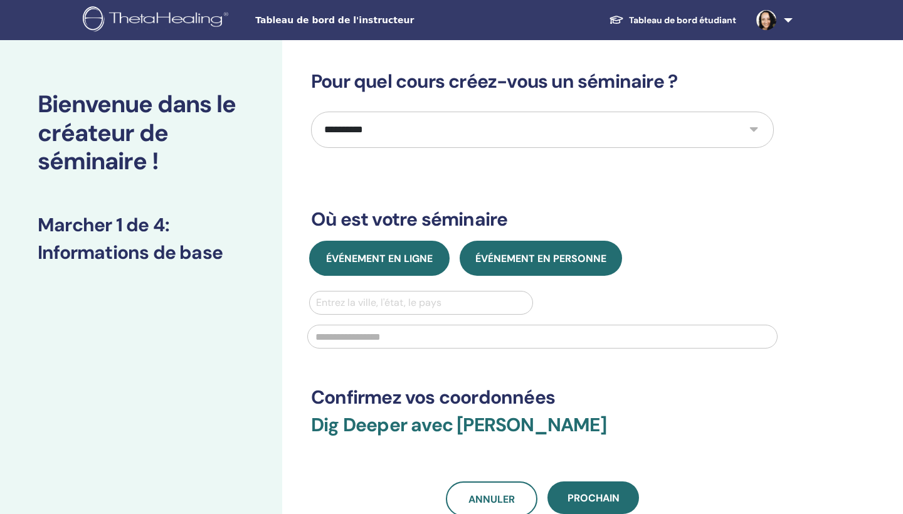 The height and width of the screenshot is (514, 903). Describe the element at coordinates (141, 253) in the screenshot. I see `h3: Informations de base` at that location.